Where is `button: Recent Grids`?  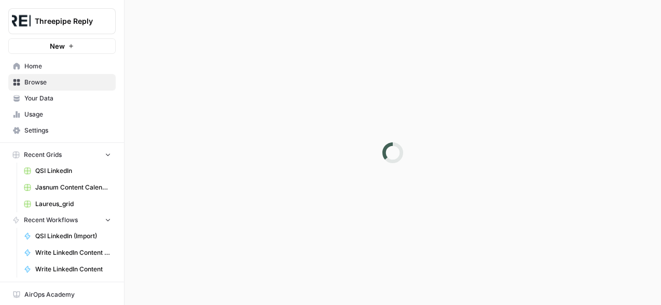
button: Recent Grids is located at coordinates (62, 155).